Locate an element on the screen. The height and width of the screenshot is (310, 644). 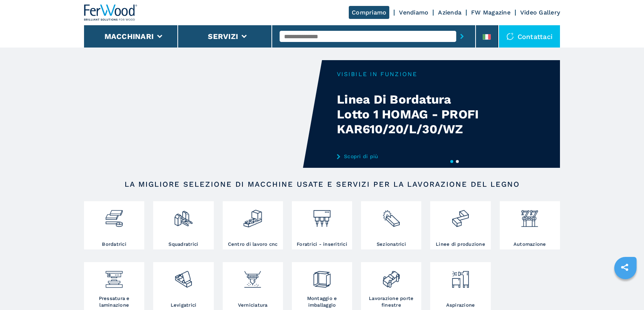
img: lavorazione_porte_finestre_2.png is located at coordinates (391, 277).